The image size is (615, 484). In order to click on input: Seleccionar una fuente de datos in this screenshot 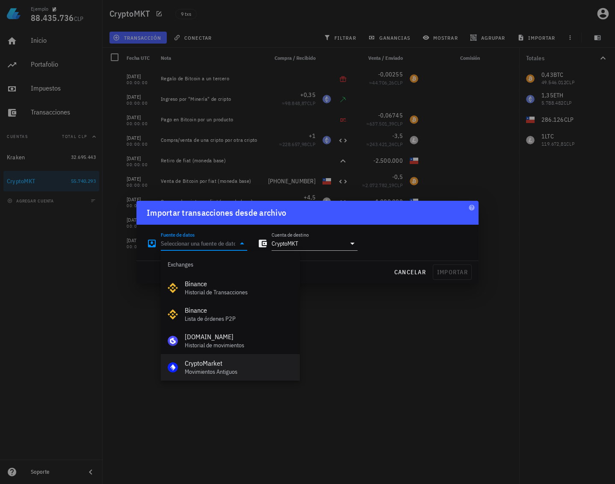, I will do `click(198, 244)`.